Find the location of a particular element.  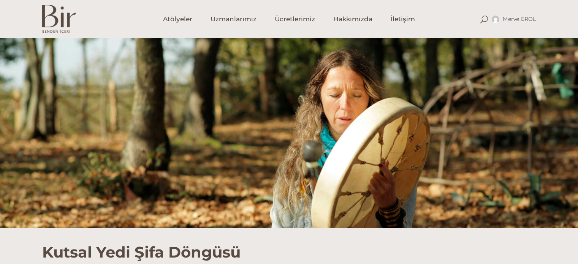

span: Merve EROL is located at coordinates (519, 19).